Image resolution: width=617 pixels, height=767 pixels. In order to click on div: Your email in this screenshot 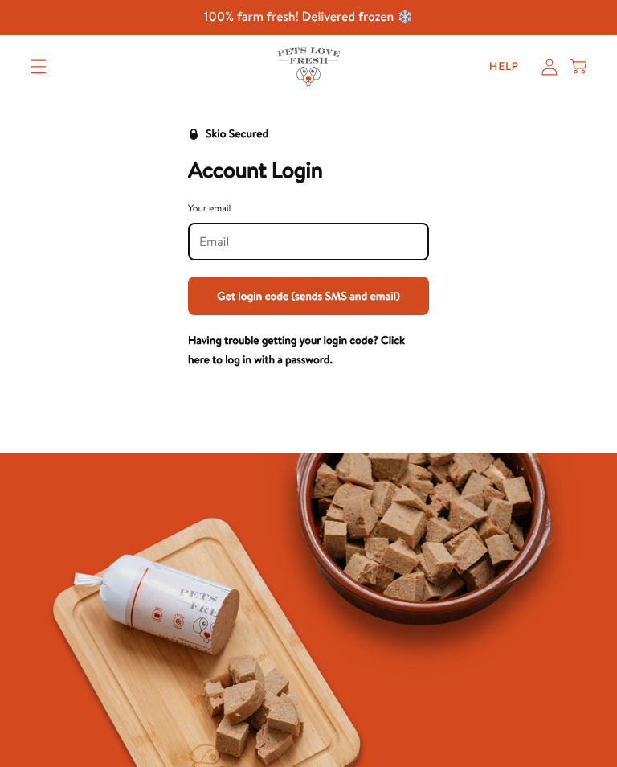, I will do `click(309, 208)`.